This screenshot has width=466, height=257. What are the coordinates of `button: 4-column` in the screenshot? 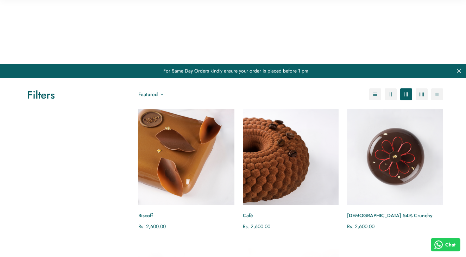 It's located at (422, 94).